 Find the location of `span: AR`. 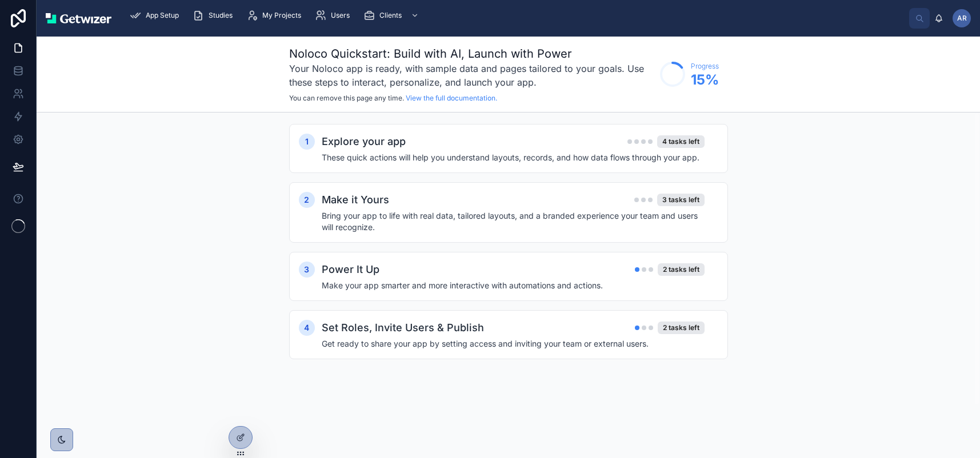

span: AR is located at coordinates (962, 18).